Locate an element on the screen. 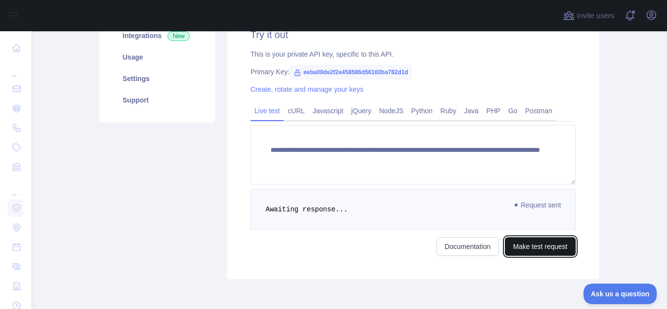  span: Awaiting response... is located at coordinates (307, 209).